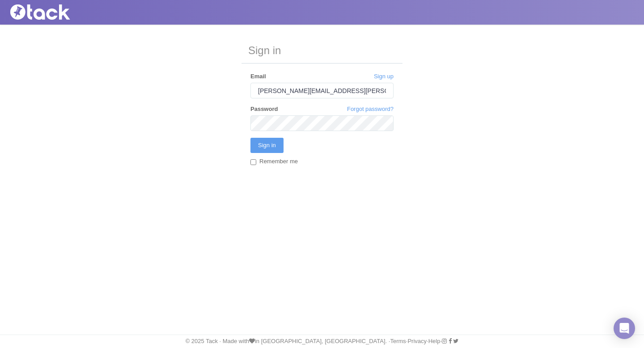  I want to click on a: Terms, so click(397, 341).